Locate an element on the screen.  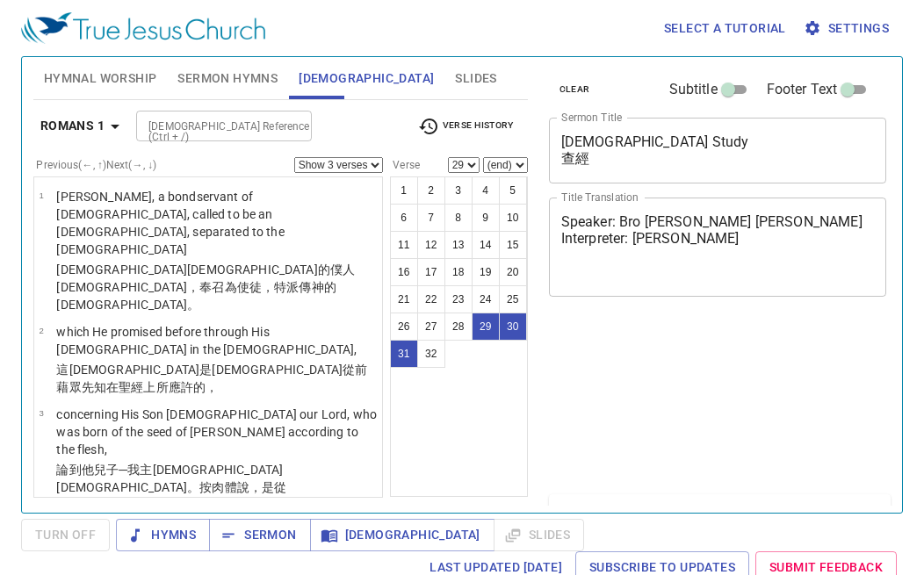
input: Type Bible Reference is located at coordinates (209, 125).